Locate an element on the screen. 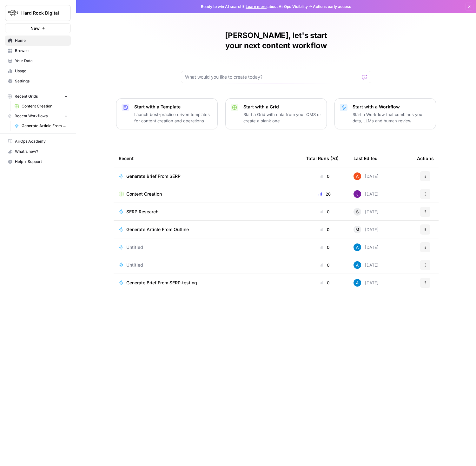  span: Recent Workflows is located at coordinates (31, 116).